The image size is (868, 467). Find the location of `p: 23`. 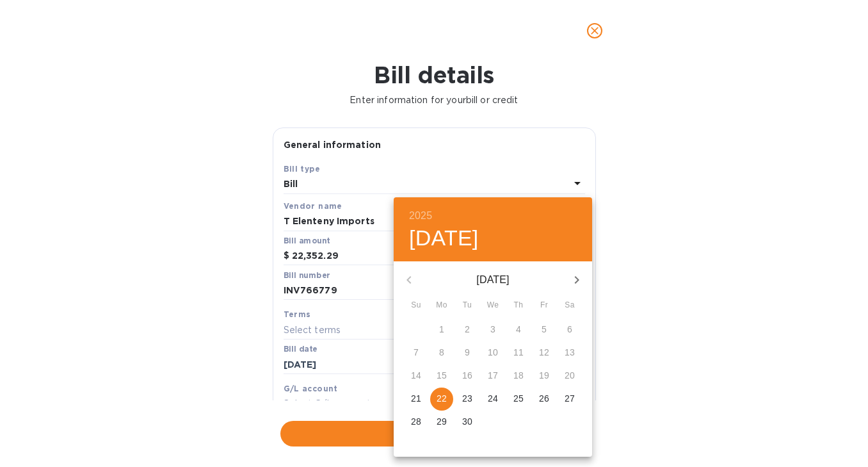

p: 23 is located at coordinates (468, 398).